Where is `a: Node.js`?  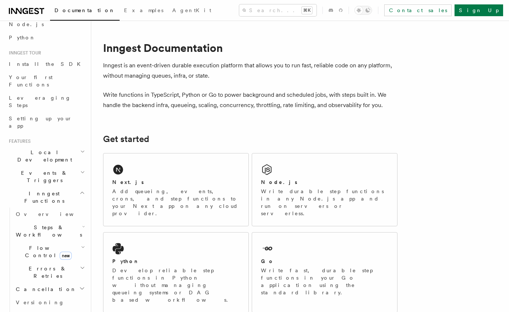 a: Node.js is located at coordinates (46, 24).